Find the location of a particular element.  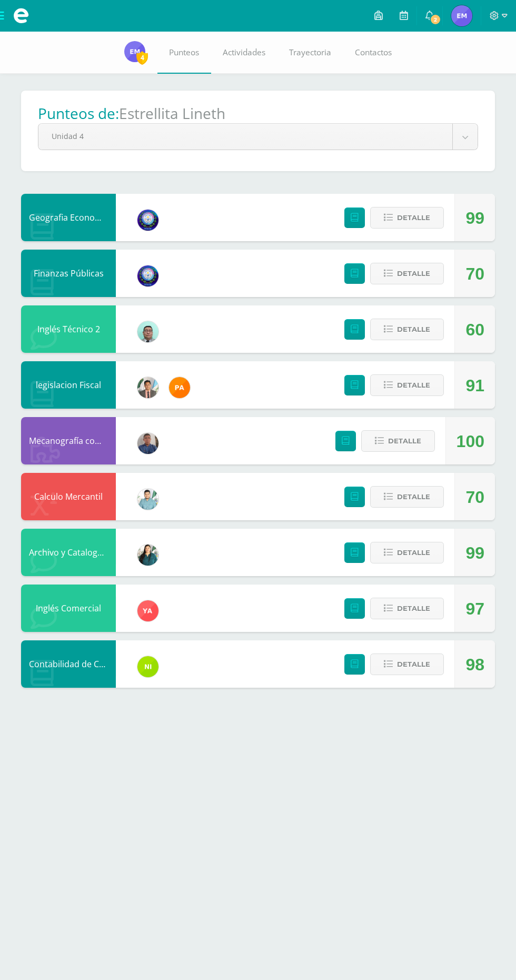

span: Trayectoria is located at coordinates (310, 52).